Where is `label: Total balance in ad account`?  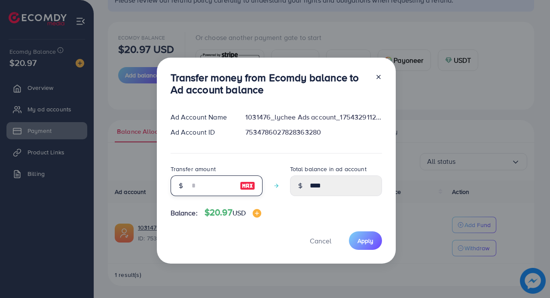
label: Total balance in ad account is located at coordinates (328, 169).